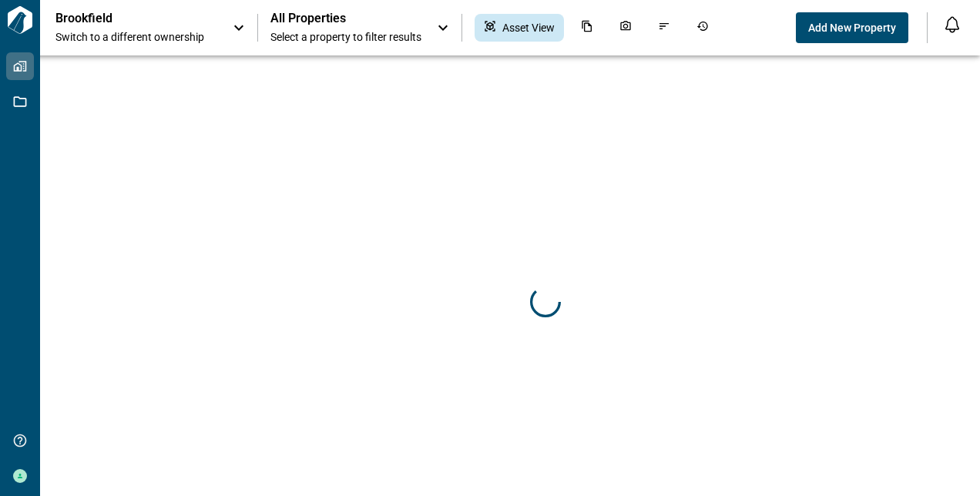  I want to click on div: Issues & Info, so click(664, 27).